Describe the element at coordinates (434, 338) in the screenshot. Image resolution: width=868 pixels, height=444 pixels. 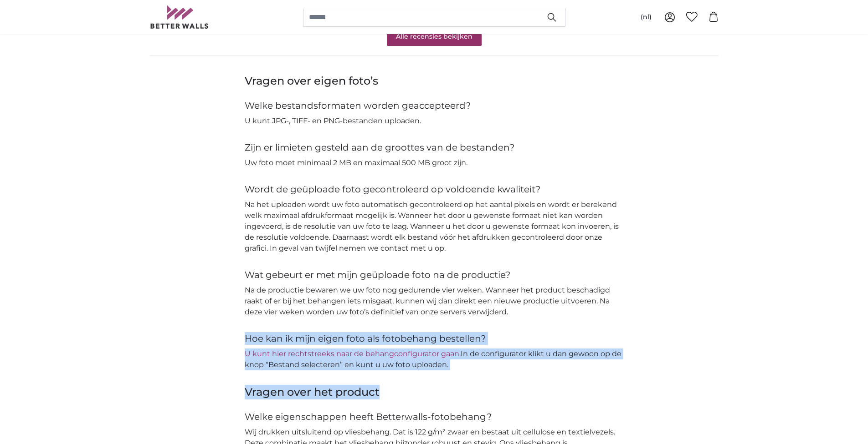
I see `h4: Hoe kan ik mijn eigen foto als fotobehang bestellen?` at that location.